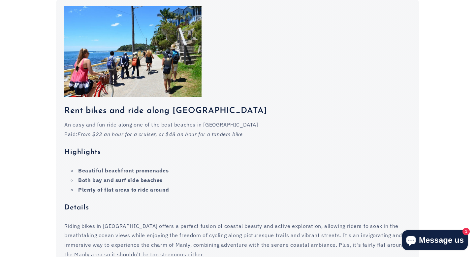 The image size is (475, 257). What do you see at coordinates (123, 170) in the screenshot?
I see `strong: Beautiful beachfront promenades` at bounding box center [123, 170].